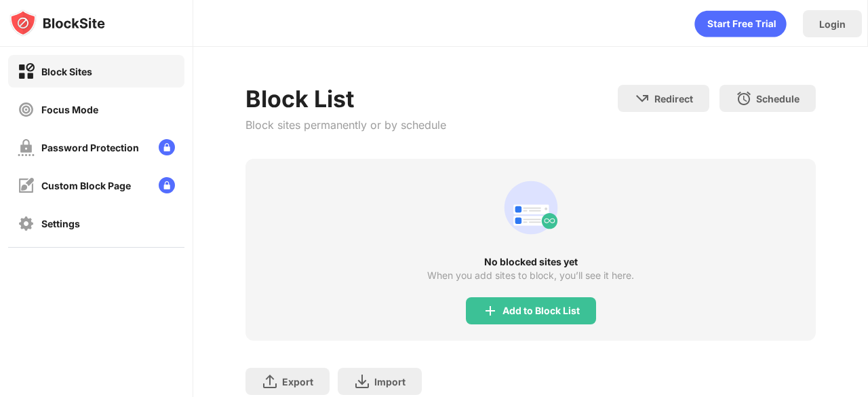  I want to click on div: Custom Block Page, so click(86, 185).